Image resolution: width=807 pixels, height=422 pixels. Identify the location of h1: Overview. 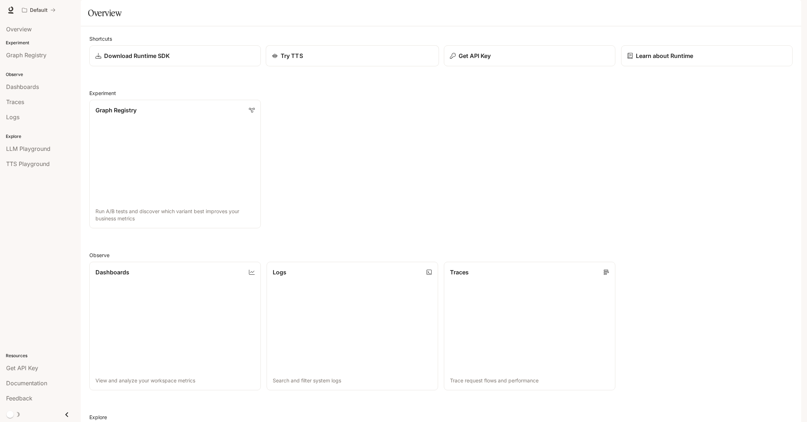
(104, 13).